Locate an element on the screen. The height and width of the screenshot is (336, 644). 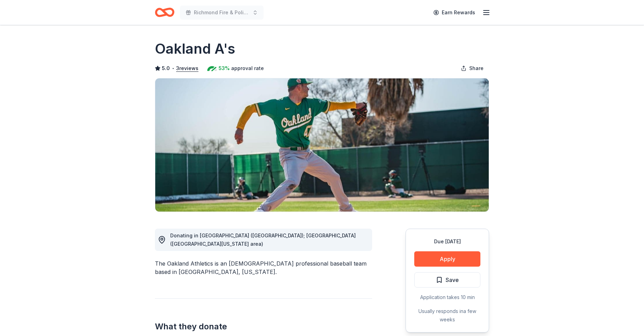
div: Application takes 10 min is located at coordinates (447, 297).